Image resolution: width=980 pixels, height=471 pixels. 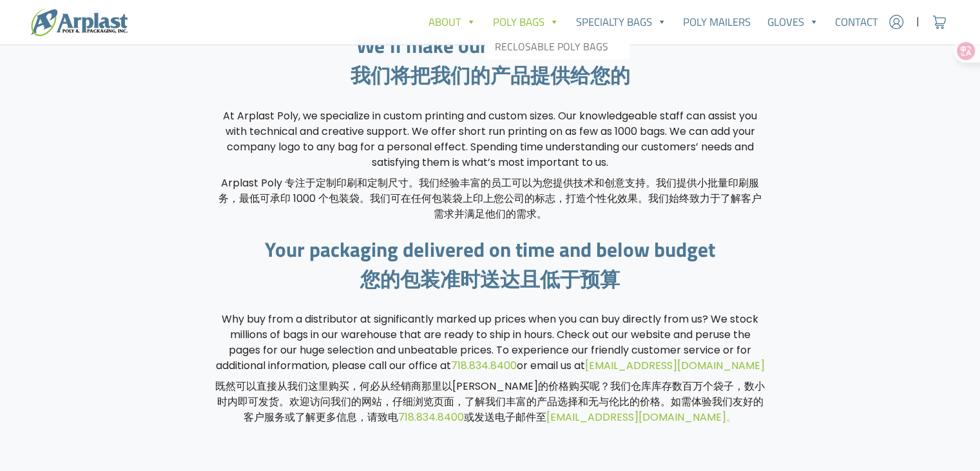 I want to click on a: Poly Mailers, so click(x=717, y=22).